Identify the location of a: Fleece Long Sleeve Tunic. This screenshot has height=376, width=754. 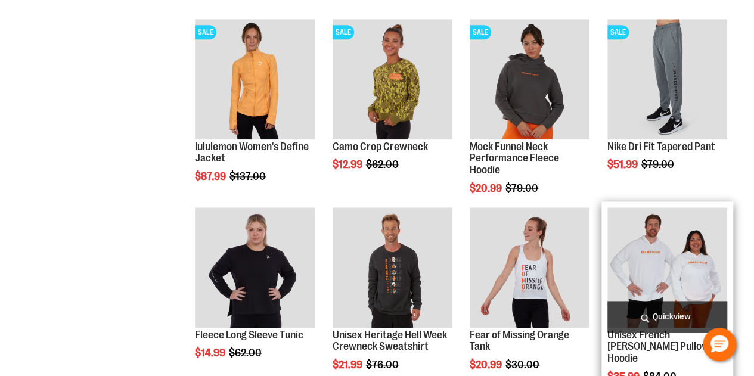
(249, 335).